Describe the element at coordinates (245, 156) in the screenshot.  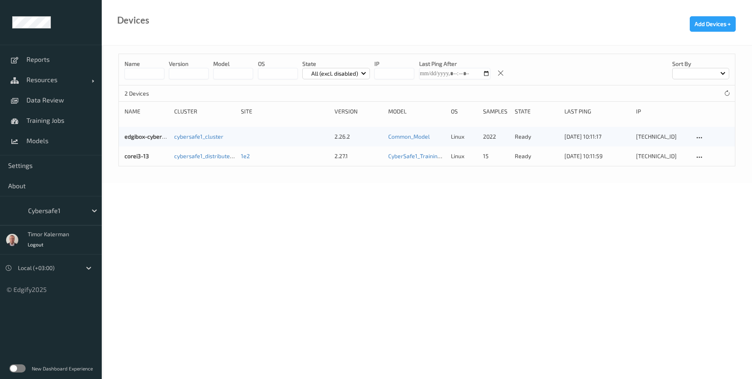
I see `a: 1e2` at that location.